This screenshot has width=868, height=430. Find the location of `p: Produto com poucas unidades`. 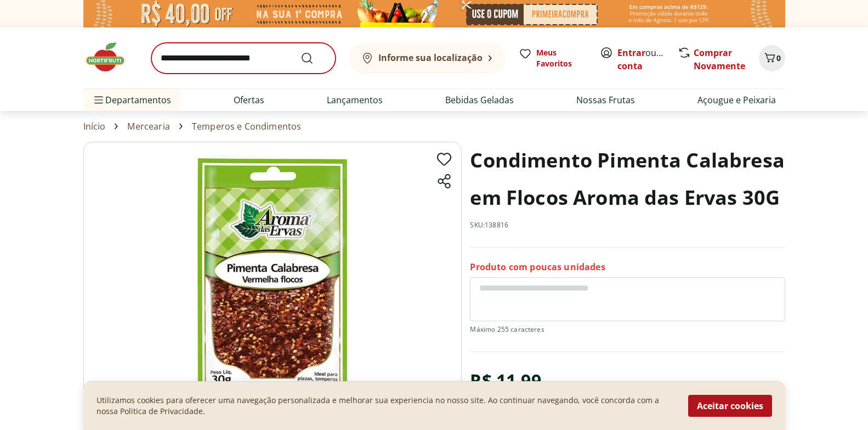

p: Produto com poucas unidades is located at coordinates (537, 266).